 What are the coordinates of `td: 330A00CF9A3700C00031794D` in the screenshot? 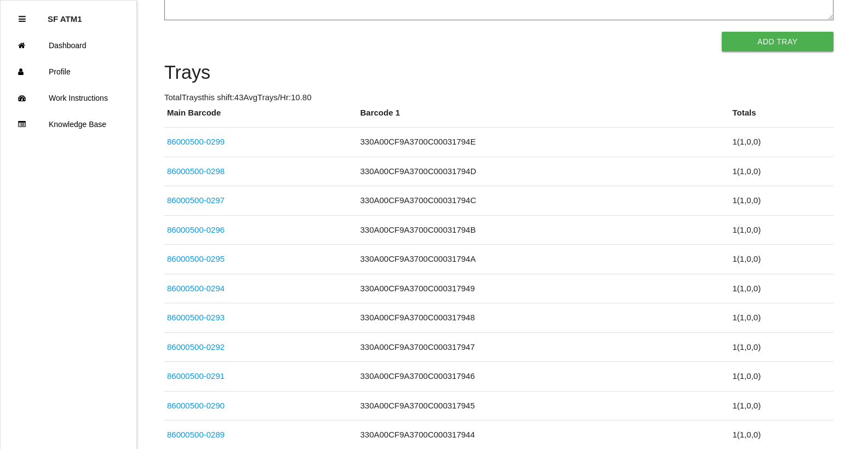 It's located at (543, 172).